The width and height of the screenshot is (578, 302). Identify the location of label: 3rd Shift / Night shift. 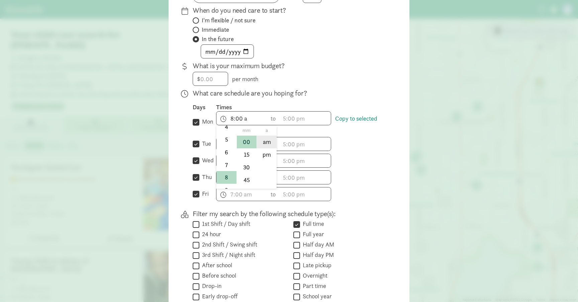
(227, 255).